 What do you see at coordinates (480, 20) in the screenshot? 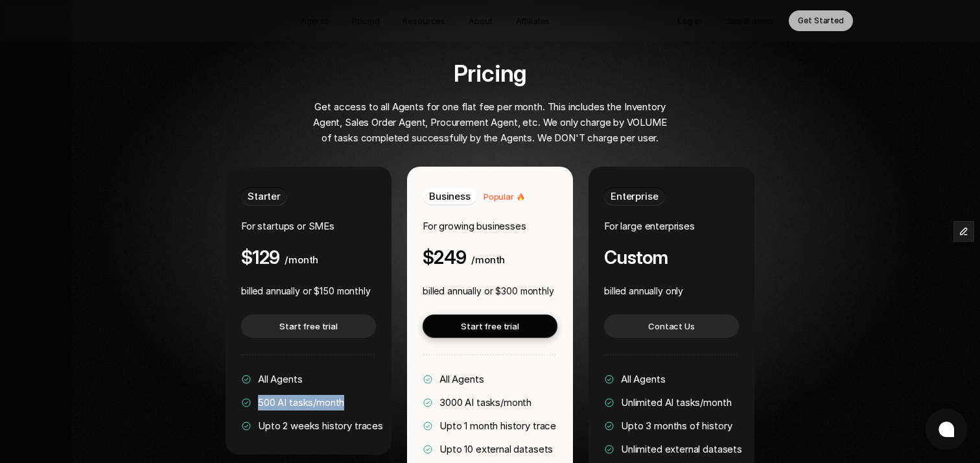
I see `p: About` at bounding box center [480, 20].